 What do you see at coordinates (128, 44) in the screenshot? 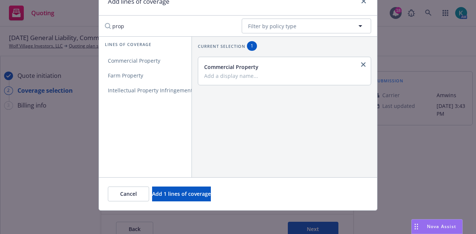
I see `span: Lines of coverage` at bounding box center [128, 44].